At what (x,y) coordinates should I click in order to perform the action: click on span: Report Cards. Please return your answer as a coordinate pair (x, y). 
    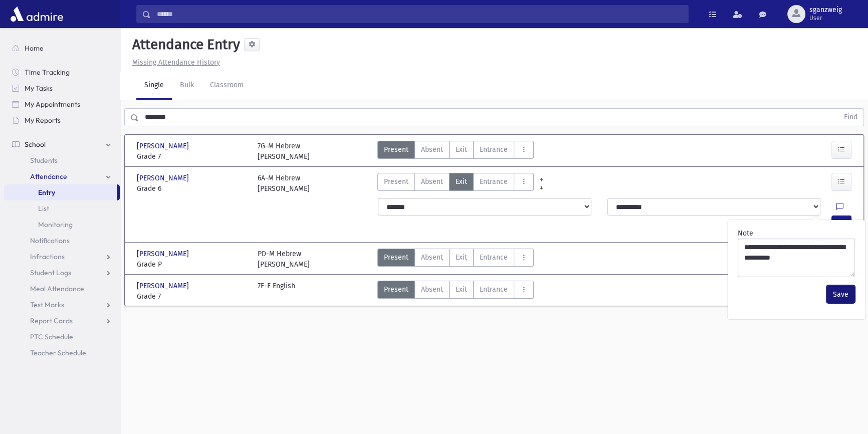
    Looking at the image, I should click on (51, 321).